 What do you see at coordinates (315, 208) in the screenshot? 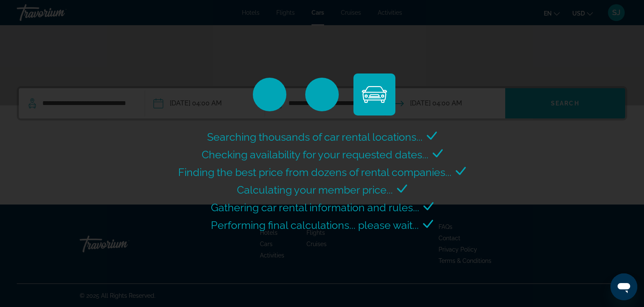
I see `span: Gathering car rental information and rules...` at bounding box center [315, 208].